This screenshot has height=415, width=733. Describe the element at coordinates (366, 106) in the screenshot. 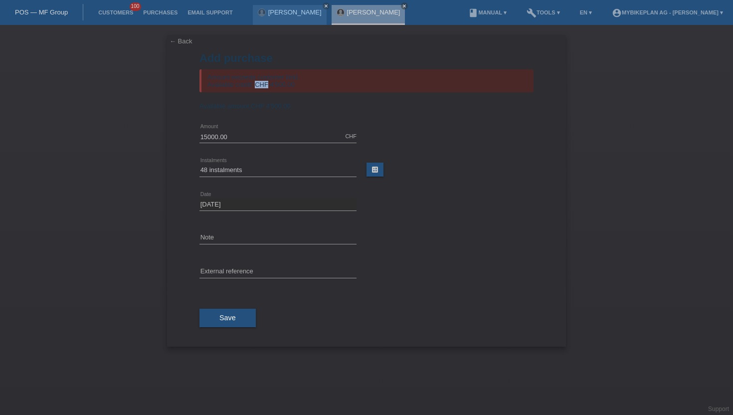

I see `div: Available amount:` at that location.